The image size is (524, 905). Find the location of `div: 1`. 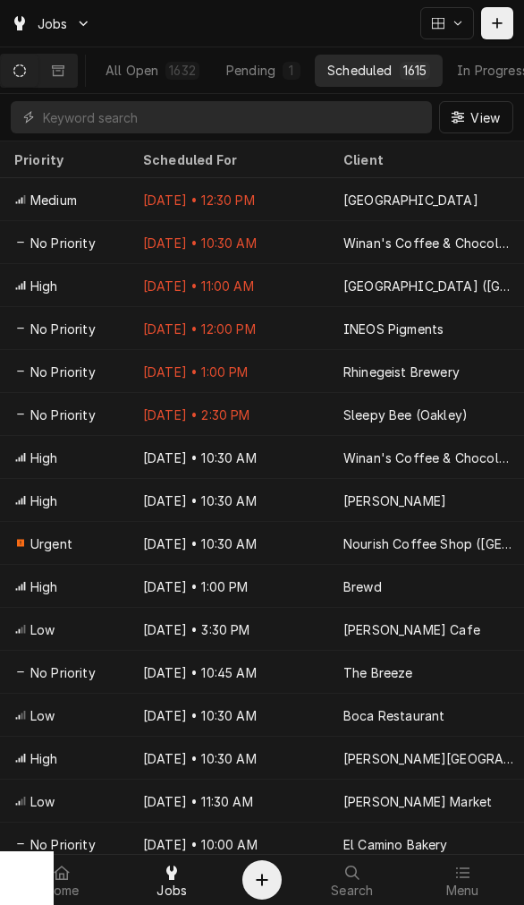

div: 1 is located at coordinates (292, 70).